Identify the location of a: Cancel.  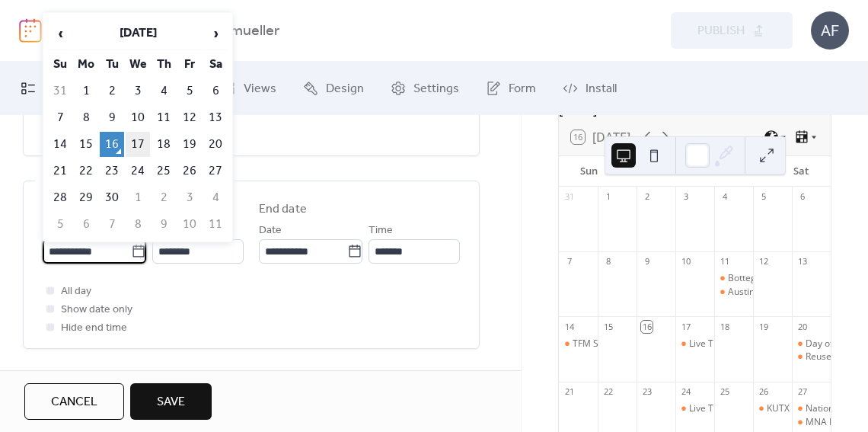
(74, 402).